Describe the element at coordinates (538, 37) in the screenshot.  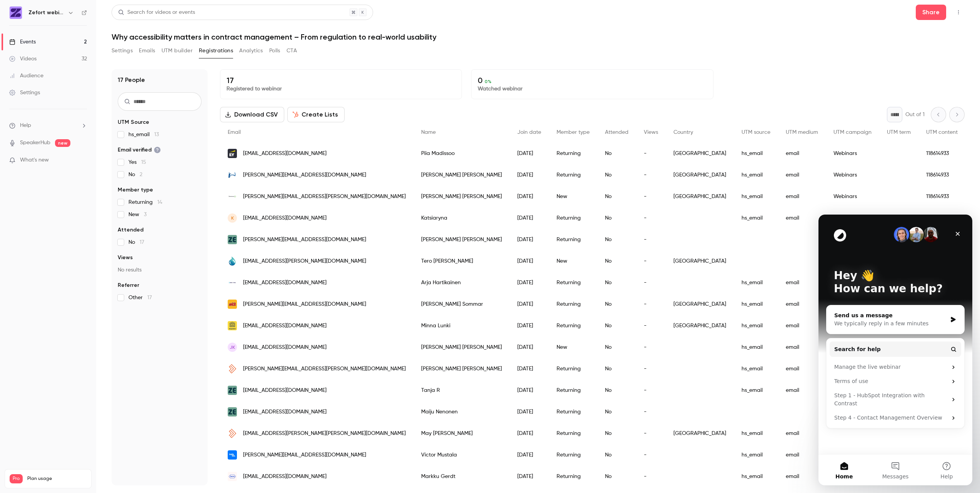
I see `h1: Why accessibility matters in contract management – From regulation to real-world usability` at that location.